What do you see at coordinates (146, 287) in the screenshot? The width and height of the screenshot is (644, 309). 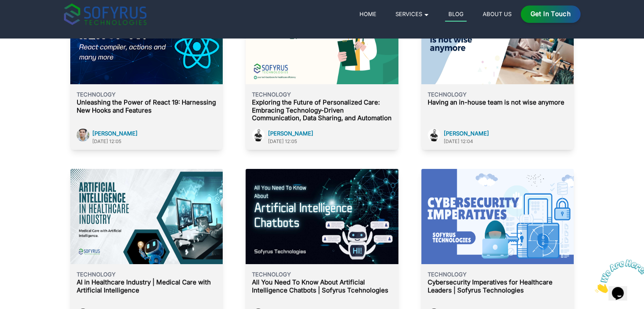 I see `p: AI in Healthcare Industry | Medical Care with Artificial Intelligence` at bounding box center [146, 287].